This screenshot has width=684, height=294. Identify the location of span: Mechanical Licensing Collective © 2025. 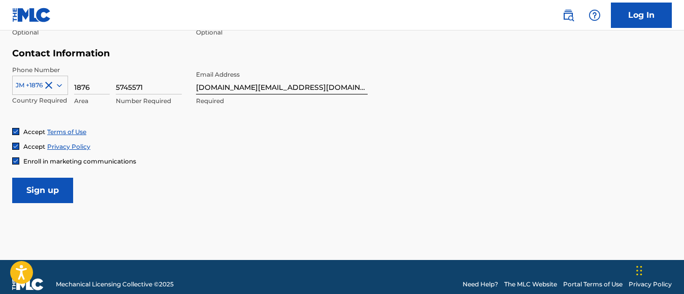
(115, 284).